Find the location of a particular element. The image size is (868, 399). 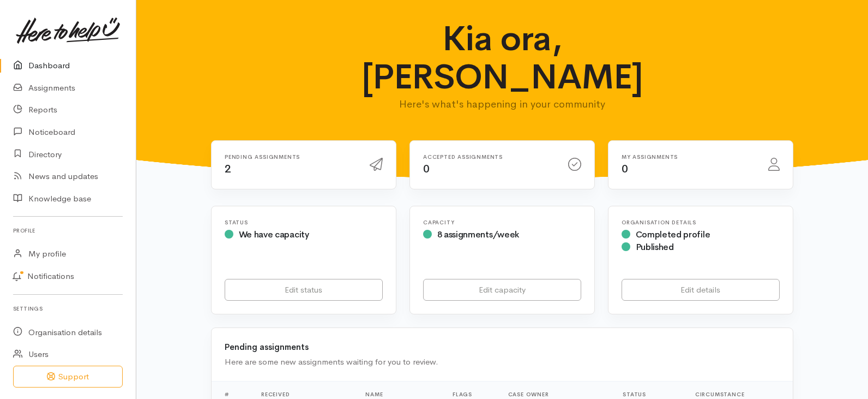

button: Support is located at coordinates (68, 377).